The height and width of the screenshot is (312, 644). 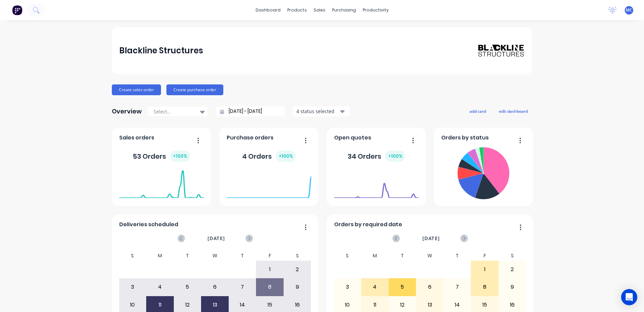 I want to click on div: 4 Orders, so click(x=269, y=156).